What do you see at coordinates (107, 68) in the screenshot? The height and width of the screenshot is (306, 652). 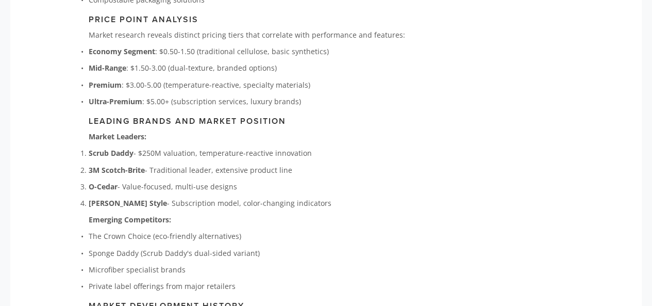 I see `strong: Mid-Range` at bounding box center [107, 68].